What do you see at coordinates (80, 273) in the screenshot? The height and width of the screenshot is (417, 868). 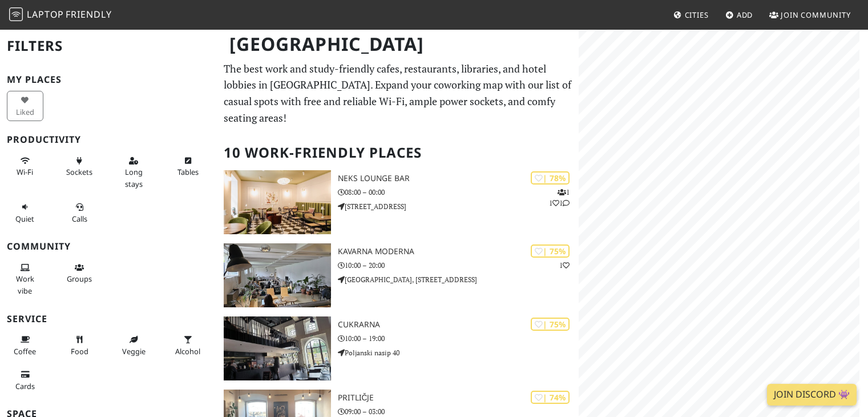 I see `button: Groups` at bounding box center [80, 273].